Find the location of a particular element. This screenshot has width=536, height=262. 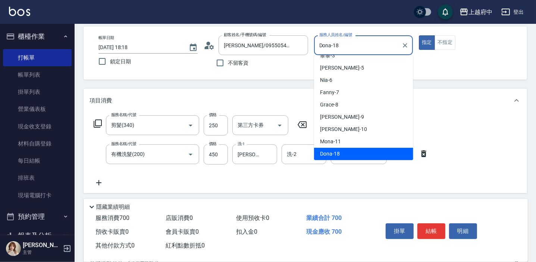

button: 不指定 is located at coordinates (445, 42).